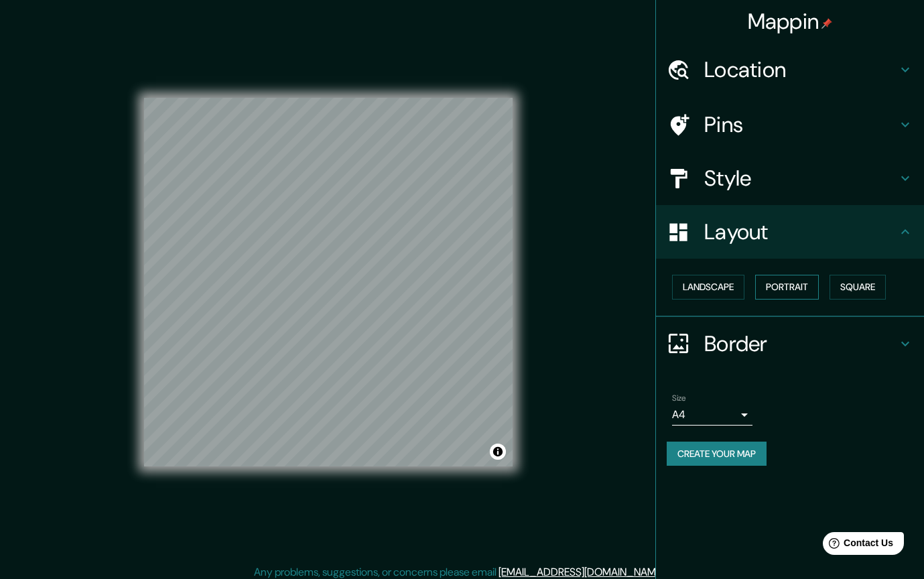 Image resolution: width=924 pixels, height=579 pixels. I want to click on h4: Location, so click(801, 70).